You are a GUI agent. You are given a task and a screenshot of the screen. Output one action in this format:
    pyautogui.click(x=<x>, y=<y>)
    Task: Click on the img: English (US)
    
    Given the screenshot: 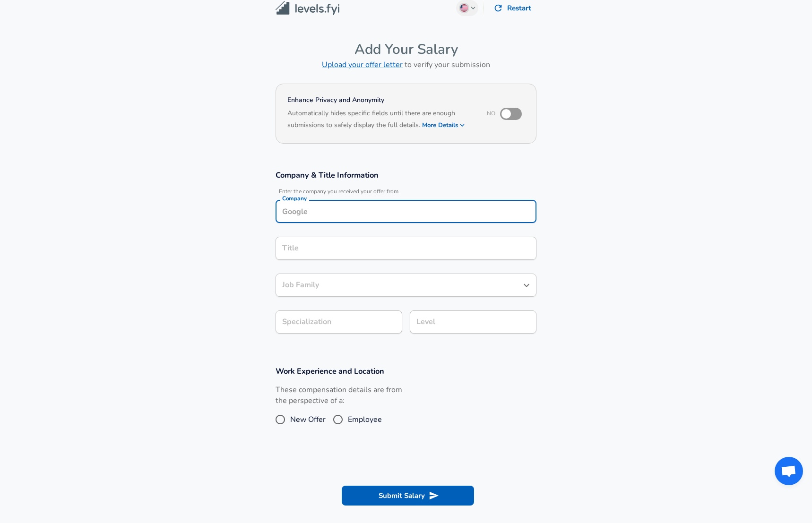 What is the action you would take?
    pyautogui.click(x=464, y=8)
    